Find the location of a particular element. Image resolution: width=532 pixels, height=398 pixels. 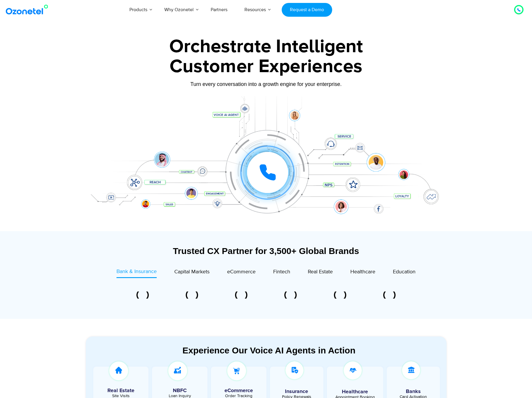

h5: eCommerce is located at coordinates (238, 391).